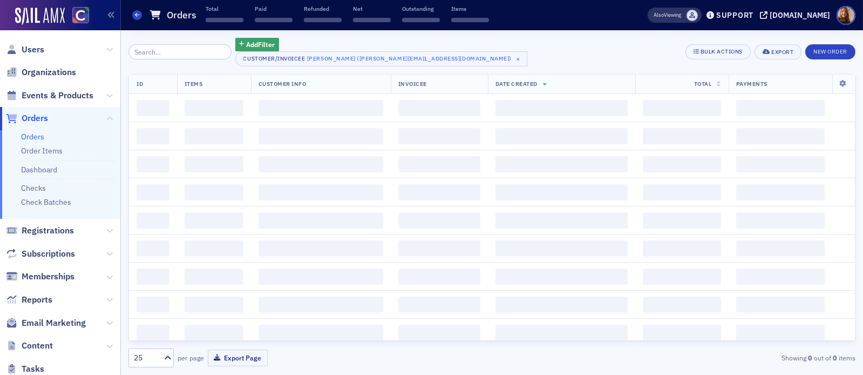  What do you see at coordinates (32, 137) in the screenshot?
I see `a: Orders` at bounding box center [32, 137].